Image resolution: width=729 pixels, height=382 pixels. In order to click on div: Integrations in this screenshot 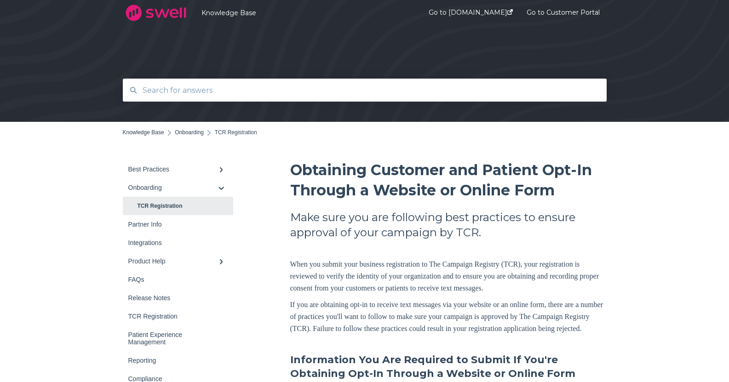, I will do `click(173, 243)`.